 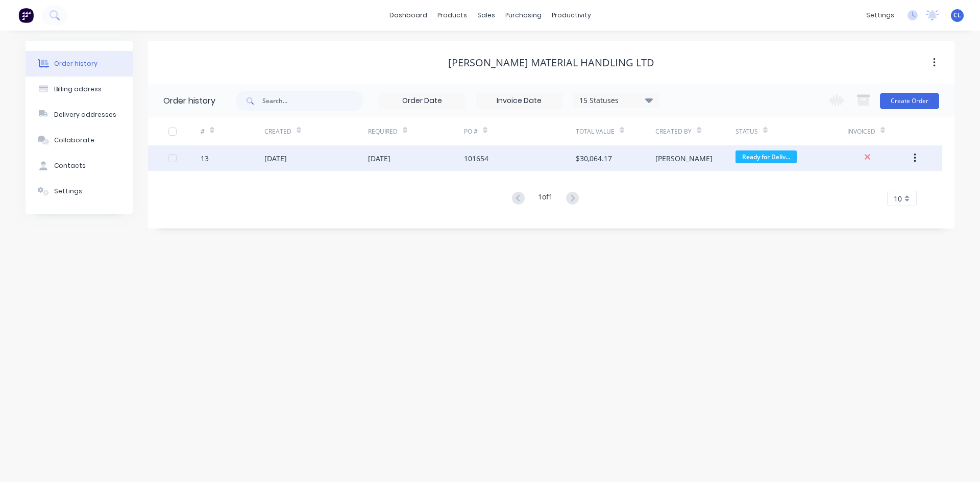 I want to click on span: Ready for Deliv..., so click(x=766, y=156).